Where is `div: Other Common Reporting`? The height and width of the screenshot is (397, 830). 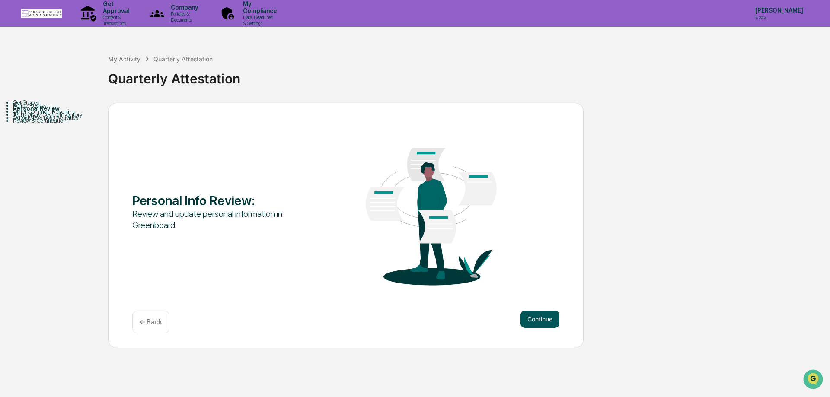
div: Other Common Reporting is located at coordinates (61, 112).